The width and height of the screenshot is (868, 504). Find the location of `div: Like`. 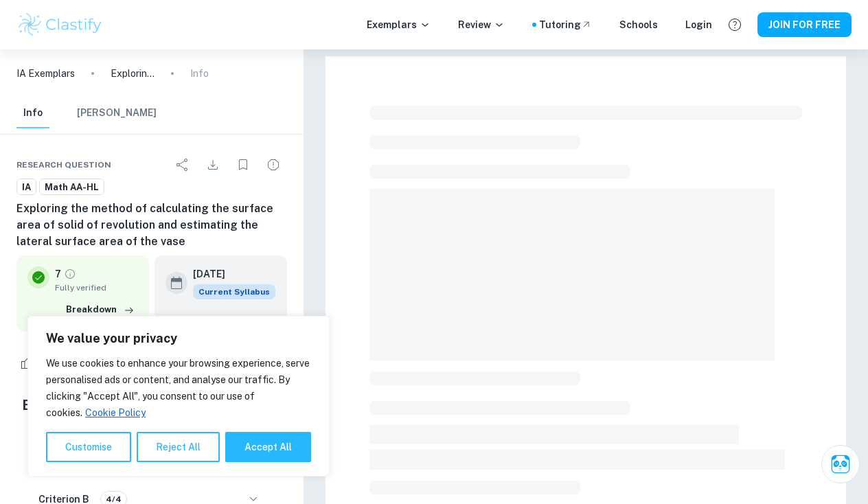

div: Like is located at coordinates (42, 363).